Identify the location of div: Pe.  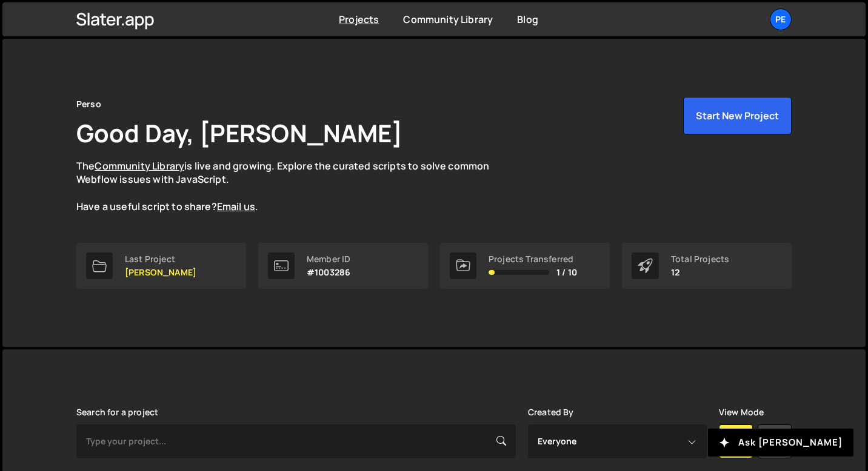
(781, 20).